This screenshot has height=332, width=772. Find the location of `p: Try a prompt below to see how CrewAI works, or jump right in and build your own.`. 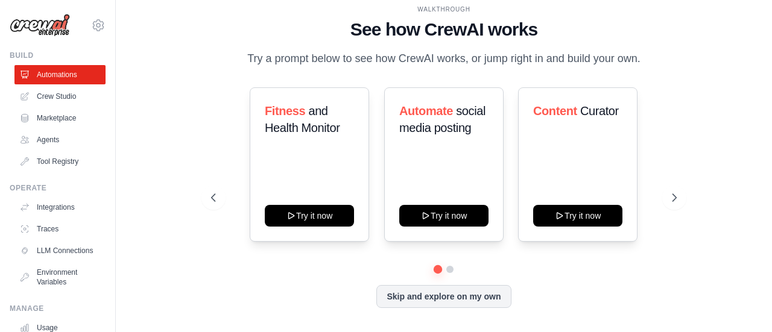

p: Try a prompt below to see how CrewAI works, or jump right in and build your own. is located at coordinates (444, 59).